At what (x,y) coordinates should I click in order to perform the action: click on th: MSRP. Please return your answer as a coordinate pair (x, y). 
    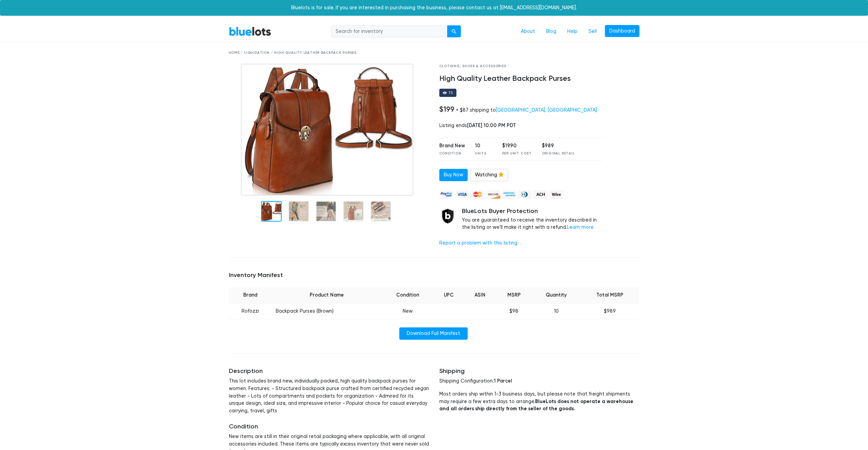
    Looking at the image, I should click on (514, 295).